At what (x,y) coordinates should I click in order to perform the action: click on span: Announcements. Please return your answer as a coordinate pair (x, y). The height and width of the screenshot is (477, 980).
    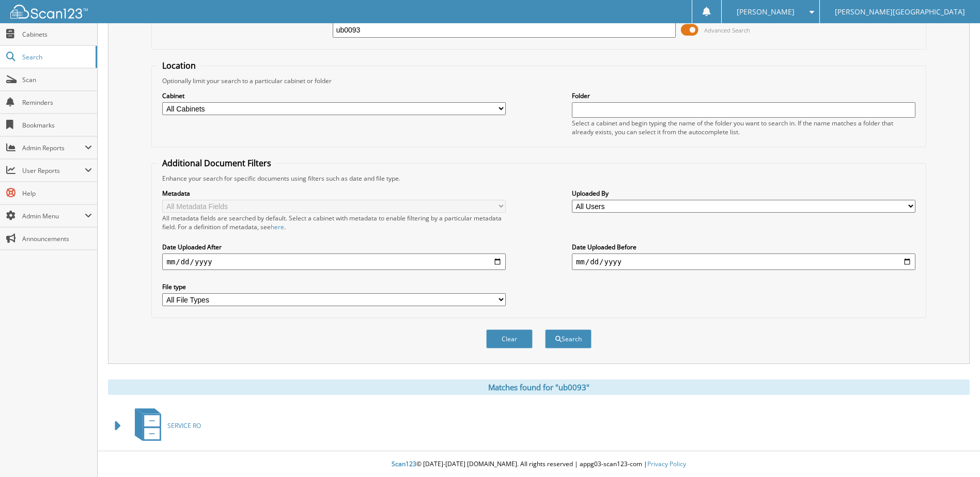
    Looking at the image, I should click on (57, 239).